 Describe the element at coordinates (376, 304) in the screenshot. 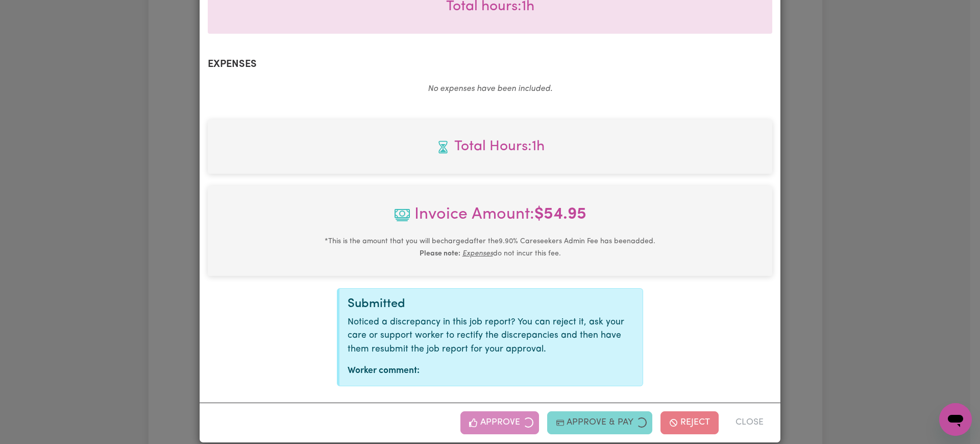

I see `span: Submitted` at that location.